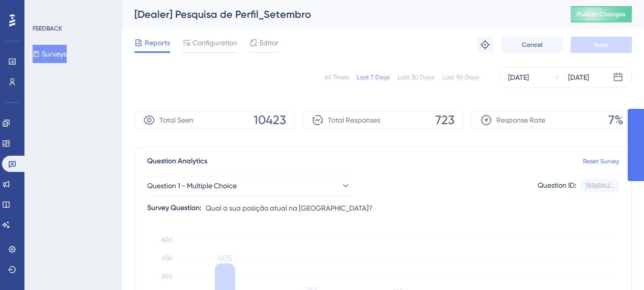 The width and height of the screenshot is (644, 290). I want to click on tspan: 300, so click(167, 277).